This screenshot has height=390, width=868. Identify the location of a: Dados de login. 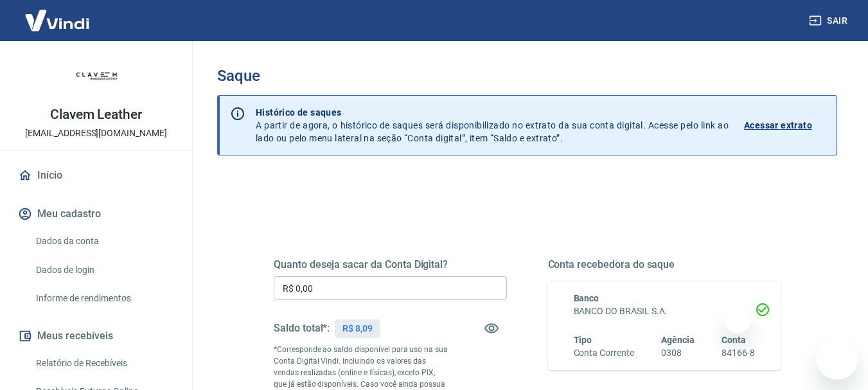
(103, 270).